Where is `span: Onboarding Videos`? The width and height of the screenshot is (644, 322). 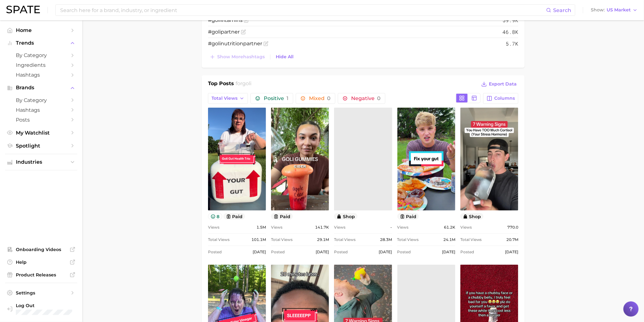
span: Onboarding Videos is located at coordinates (41, 249).